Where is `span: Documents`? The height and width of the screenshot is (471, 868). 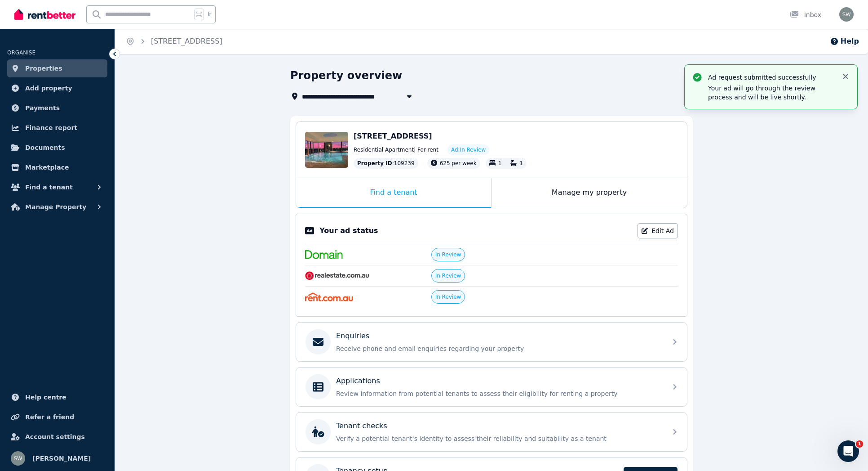 span: Documents is located at coordinates (45, 148).